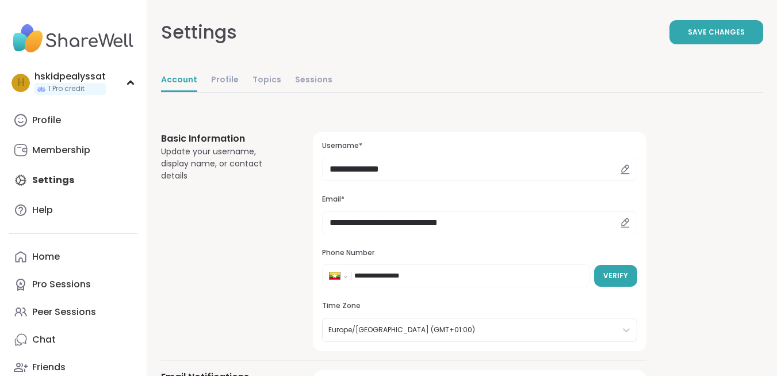  What do you see at coordinates (44, 339) in the screenshot?
I see `div: Chat` at bounding box center [44, 339].